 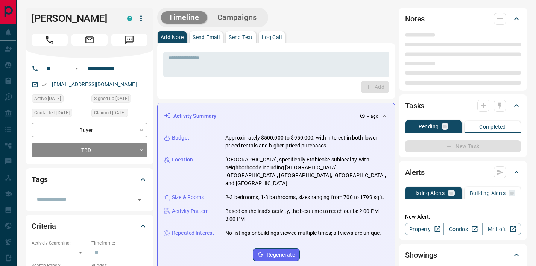 What do you see at coordinates (463, 172) in the screenshot?
I see `div: Alerts` at bounding box center [463, 172].